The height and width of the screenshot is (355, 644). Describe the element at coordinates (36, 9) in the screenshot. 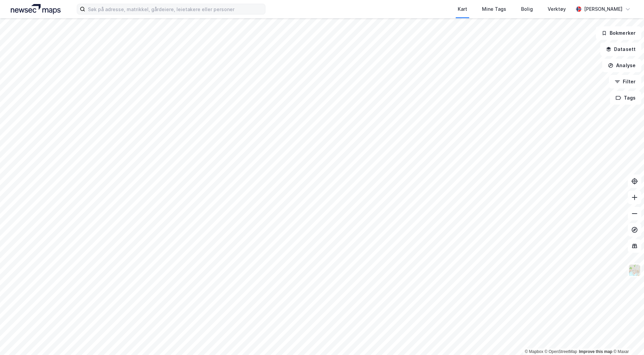

I see `img: logo.a4113a55bc3d86da70a041830d287a7e.svg` at that location.